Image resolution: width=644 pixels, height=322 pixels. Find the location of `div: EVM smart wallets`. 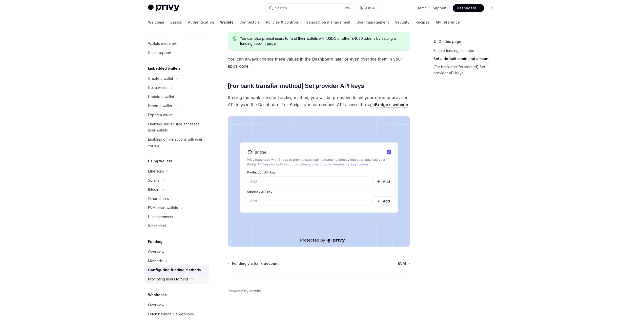

div: EVM smart wallets is located at coordinates (163, 208).